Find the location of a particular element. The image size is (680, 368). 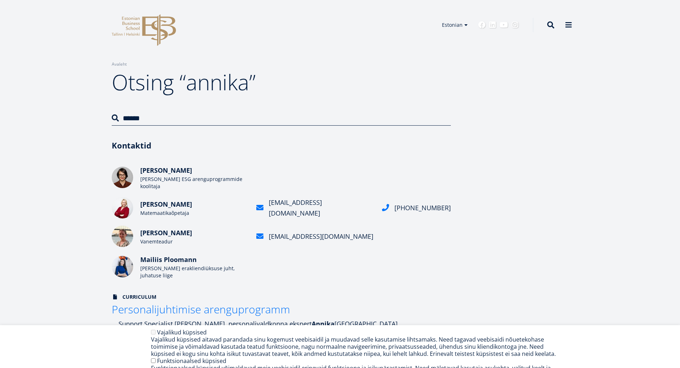

label: Vajalikud küpsised is located at coordinates (182, 332).